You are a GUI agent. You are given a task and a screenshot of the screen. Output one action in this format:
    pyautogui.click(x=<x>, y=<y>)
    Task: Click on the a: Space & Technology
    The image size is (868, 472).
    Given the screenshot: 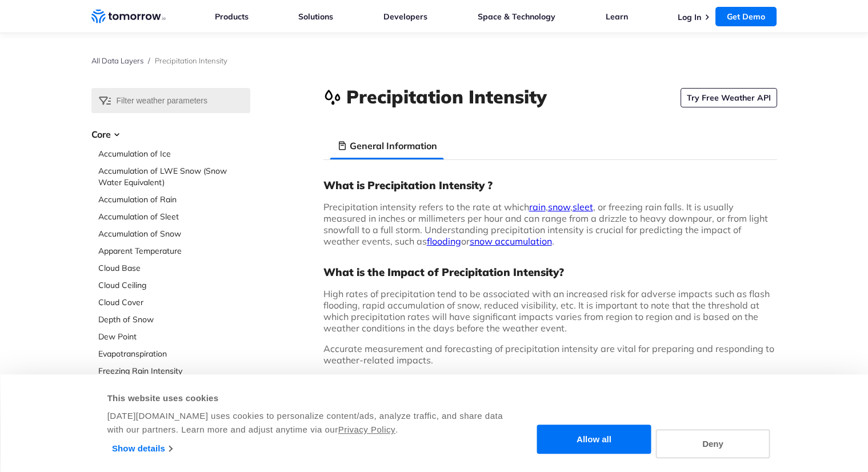 What is the action you would take?
    pyautogui.click(x=516, y=16)
    